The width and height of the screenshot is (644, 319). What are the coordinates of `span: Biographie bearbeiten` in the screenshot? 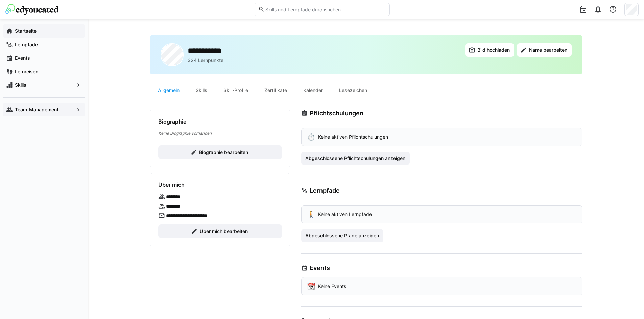 It's located at (223, 152).